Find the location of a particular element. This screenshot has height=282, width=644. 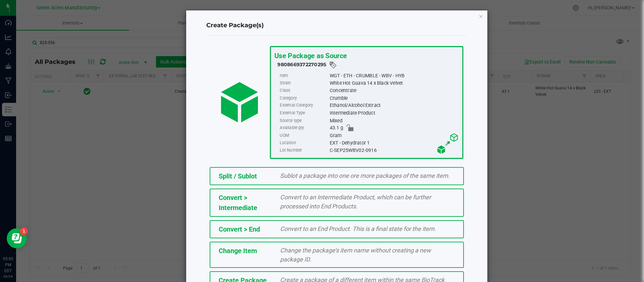

label: Item is located at coordinates (304, 76).